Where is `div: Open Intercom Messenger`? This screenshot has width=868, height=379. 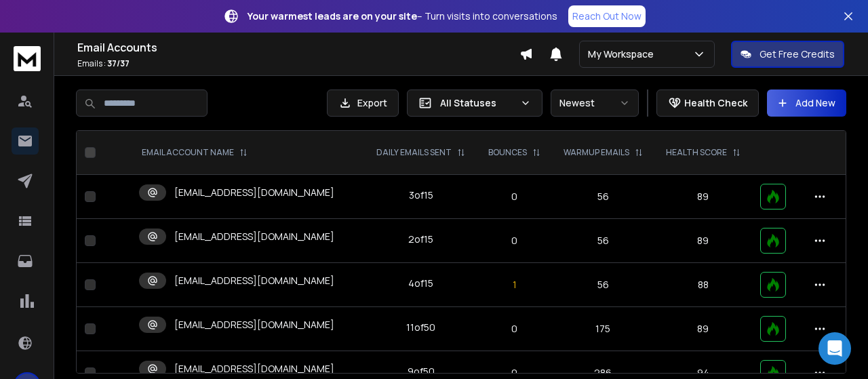 div: Open Intercom Messenger is located at coordinates (834, 348).